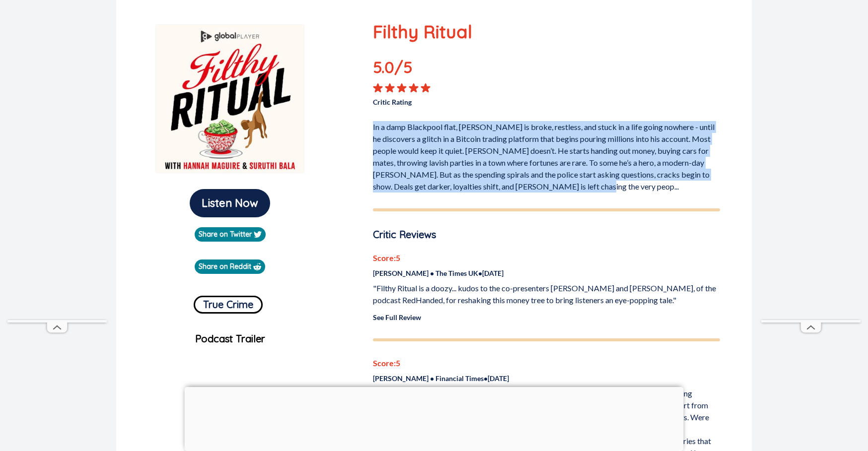 The height and width of the screenshot is (451, 868). I want to click on p: Filthy Ritual, so click(547, 32).